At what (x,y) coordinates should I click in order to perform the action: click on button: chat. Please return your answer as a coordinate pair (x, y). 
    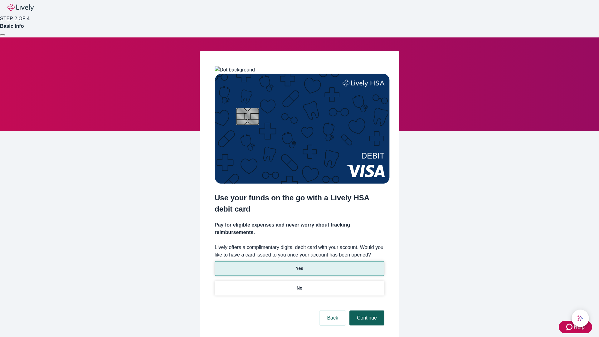
    Looking at the image, I should click on (580, 318).